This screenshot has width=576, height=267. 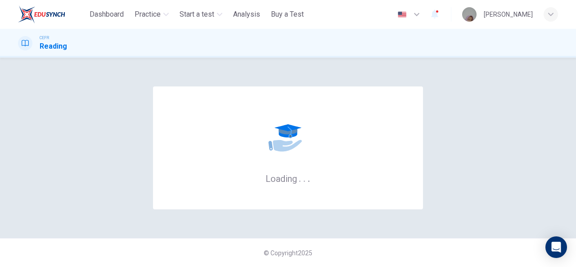 What do you see at coordinates (288, 178) in the screenshot?
I see `h6: Loading` at bounding box center [288, 178].